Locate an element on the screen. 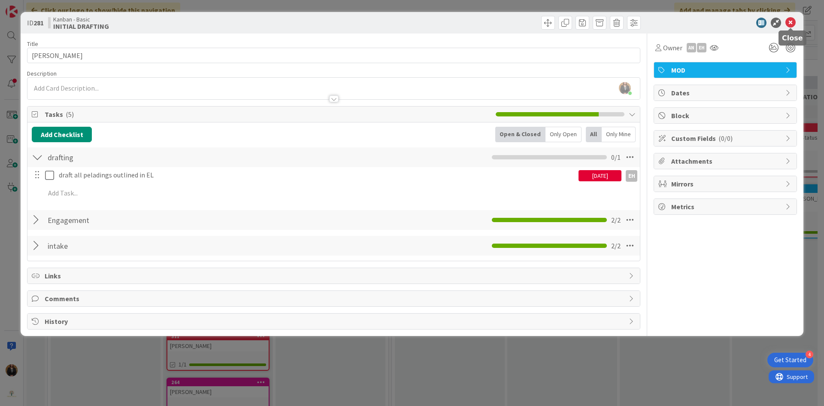 The height and width of the screenshot is (406, 824). span: Comments is located at coordinates (334, 298).